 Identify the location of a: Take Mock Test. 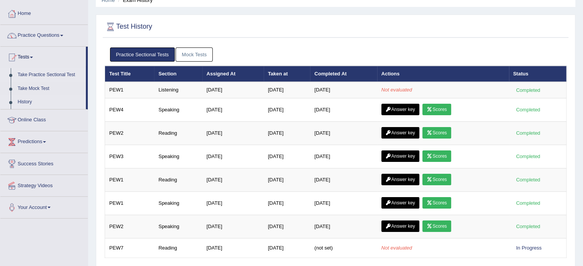
(50, 89).